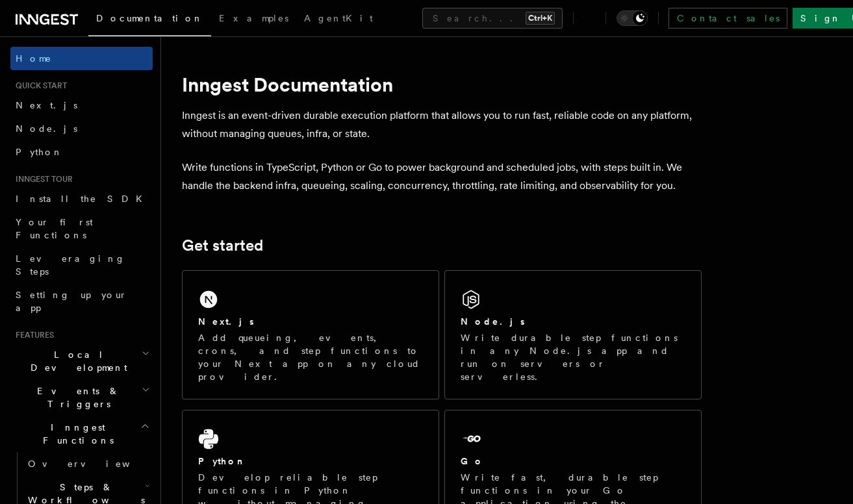 The height and width of the screenshot is (504, 853). What do you see at coordinates (46, 128) in the screenshot?
I see `span: Node.js` at bounding box center [46, 128].